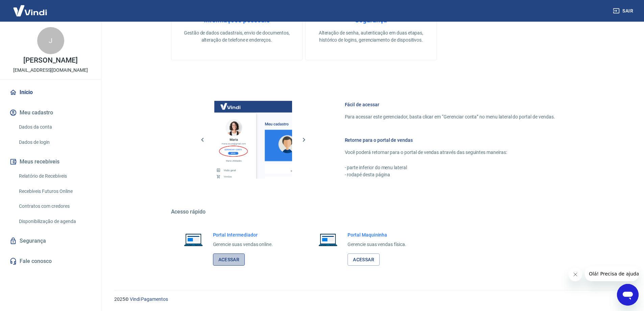 The height and width of the screenshot is (311, 644). What do you see at coordinates (243, 244) in the screenshot?
I see `p: Gerencie suas vendas online.` at bounding box center [243, 244].